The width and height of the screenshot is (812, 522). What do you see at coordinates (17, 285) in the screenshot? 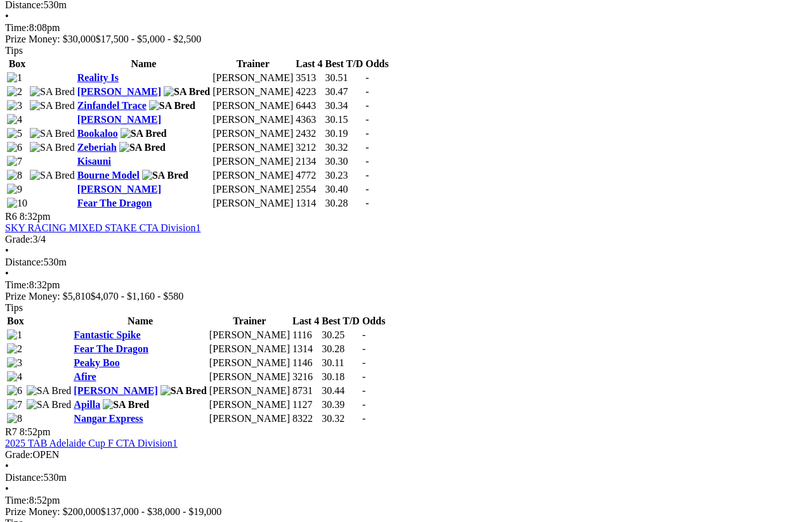
I see `span: Time:` at bounding box center [17, 285].